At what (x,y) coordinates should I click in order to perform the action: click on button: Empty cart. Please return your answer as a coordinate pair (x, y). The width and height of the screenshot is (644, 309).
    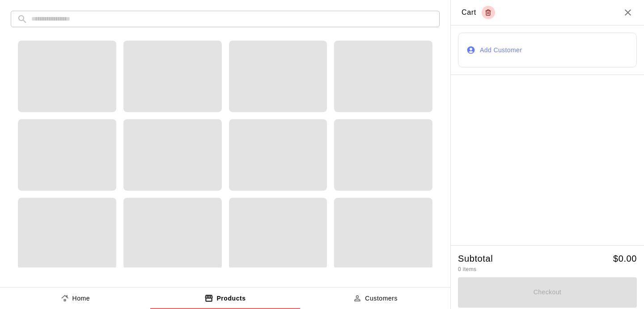
    Looking at the image, I should click on (488, 13).